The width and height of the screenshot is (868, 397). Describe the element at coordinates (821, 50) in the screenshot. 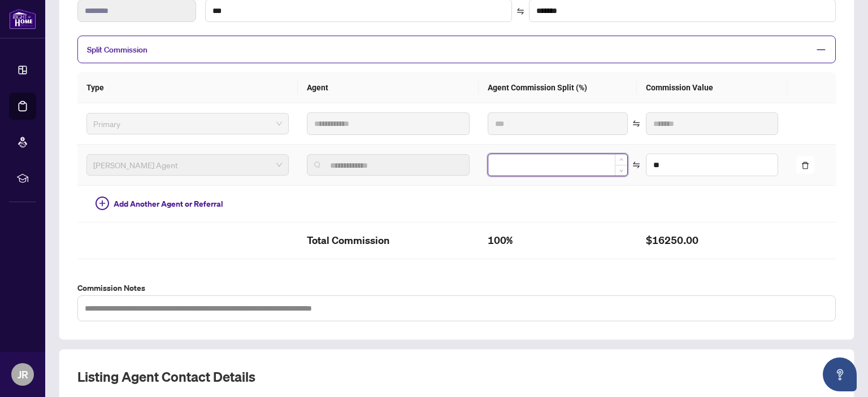

I see `span: minus` at that location.